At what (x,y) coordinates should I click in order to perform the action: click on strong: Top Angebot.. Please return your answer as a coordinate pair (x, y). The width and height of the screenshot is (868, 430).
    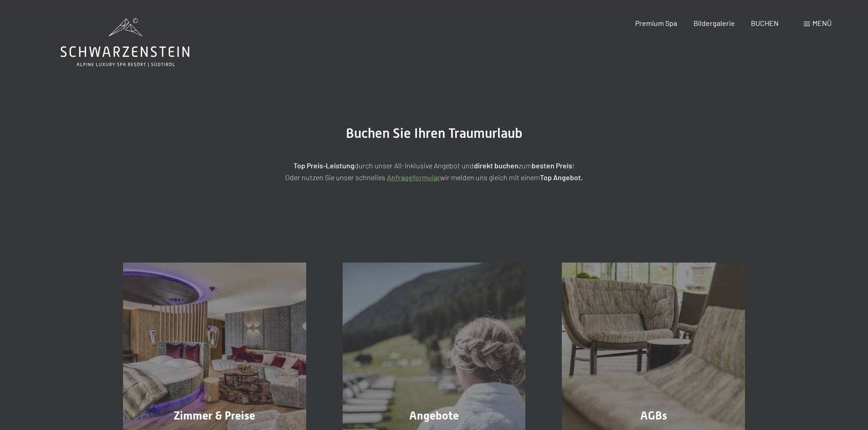
    Looking at the image, I should click on (561, 177).